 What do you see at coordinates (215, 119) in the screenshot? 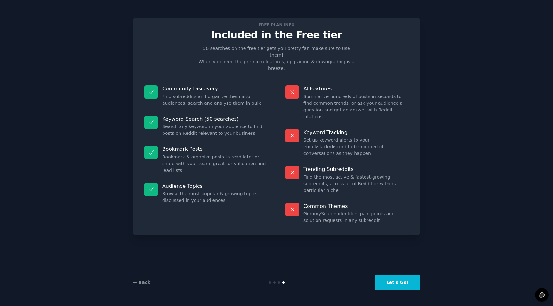
I see `p: Keyword Search (50 searches)` at bounding box center [215, 119].